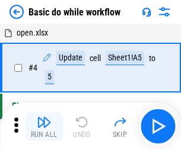 The image size is (181, 150). What do you see at coordinates (74, 12) in the screenshot?
I see `div: Basic do while workflow` at bounding box center [74, 12].